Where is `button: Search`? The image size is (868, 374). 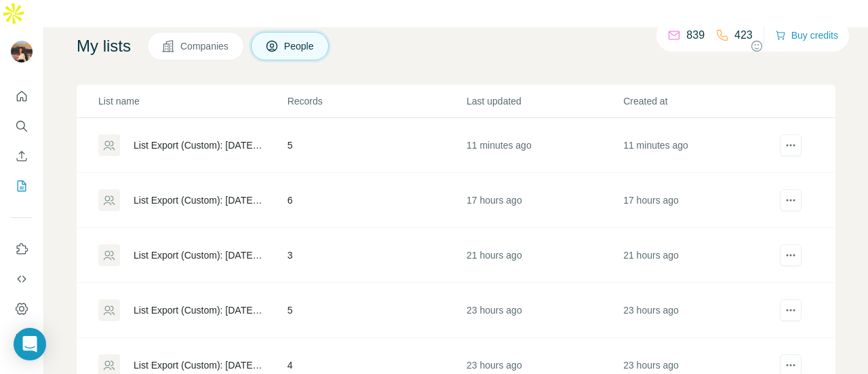
button: Search is located at coordinates (22, 126).